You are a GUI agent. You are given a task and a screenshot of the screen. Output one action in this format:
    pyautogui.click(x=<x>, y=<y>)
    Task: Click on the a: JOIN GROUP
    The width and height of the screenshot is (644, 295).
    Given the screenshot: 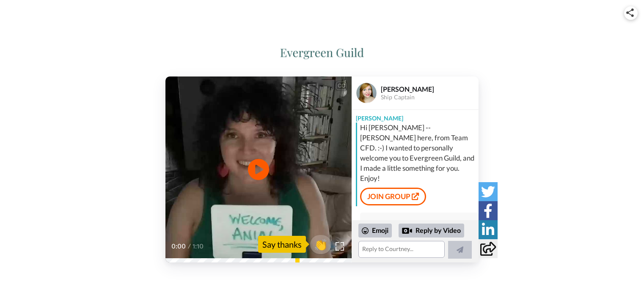 What is the action you would take?
    pyautogui.click(x=393, y=196)
    